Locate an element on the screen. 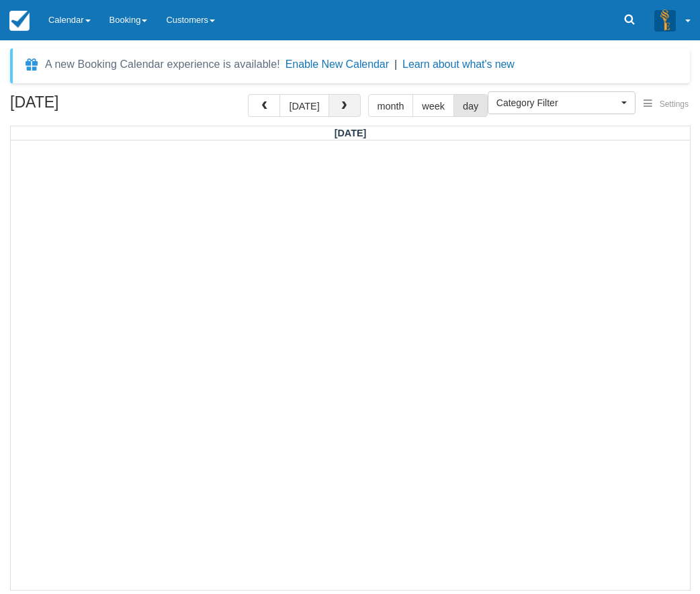 The height and width of the screenshot is (594, 700). button: Enable New Calendar is located at coordinates (338, 64).